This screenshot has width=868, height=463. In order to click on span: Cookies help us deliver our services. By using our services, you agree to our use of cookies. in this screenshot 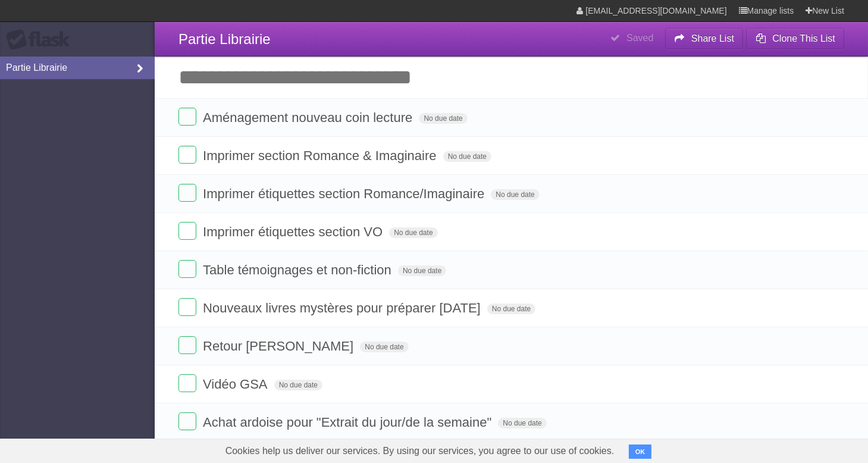, I will do `click(421, 451)`.